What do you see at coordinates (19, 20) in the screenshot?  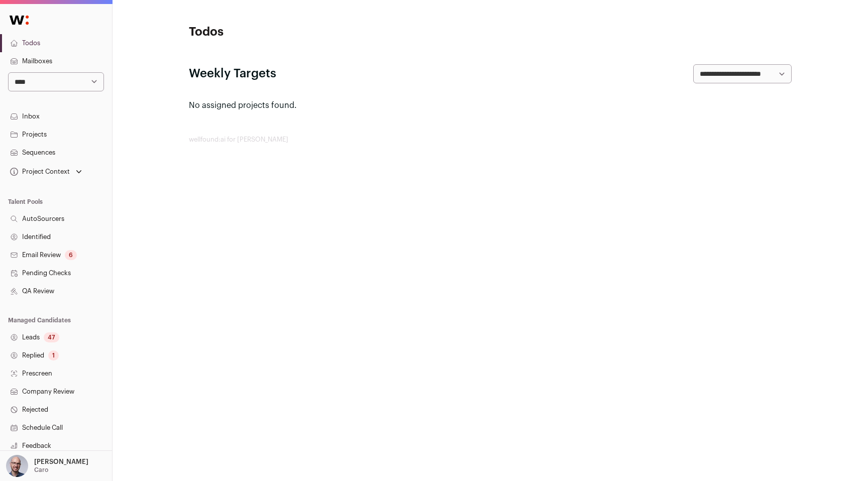 I see `img: Wellfound` at bounding box center [19, 20].